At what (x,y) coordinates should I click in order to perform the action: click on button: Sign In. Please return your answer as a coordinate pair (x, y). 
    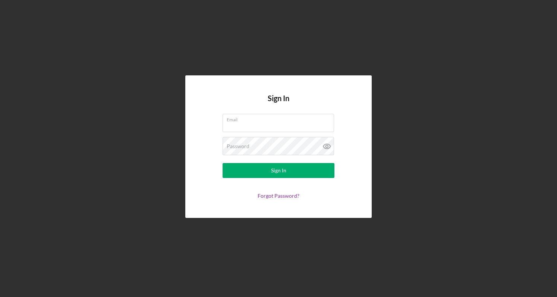
    Looking at the image, I should click on (279, 170).